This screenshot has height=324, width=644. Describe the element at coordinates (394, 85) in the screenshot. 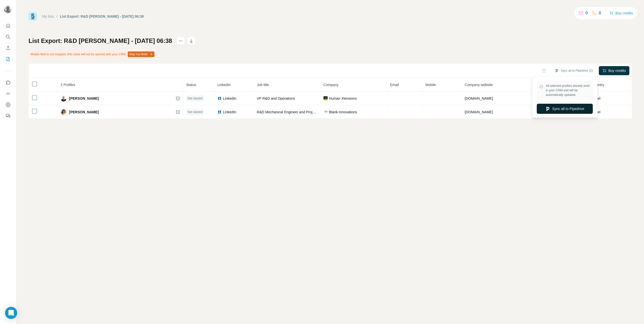

I see `span: Email` at that location.